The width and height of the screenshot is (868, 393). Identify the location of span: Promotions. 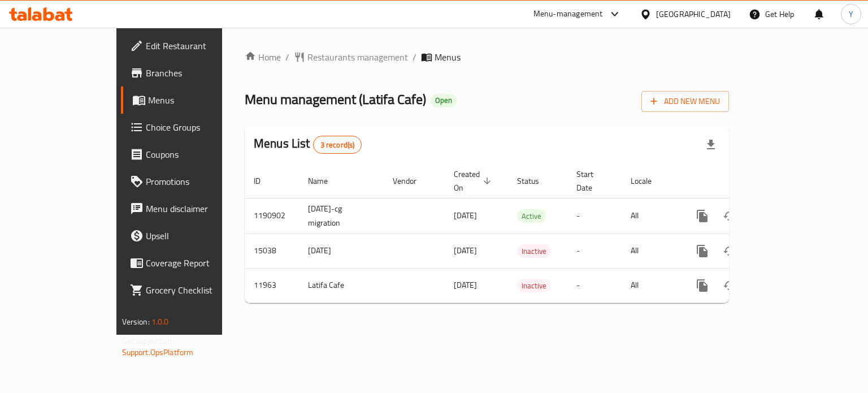
(199, 181).